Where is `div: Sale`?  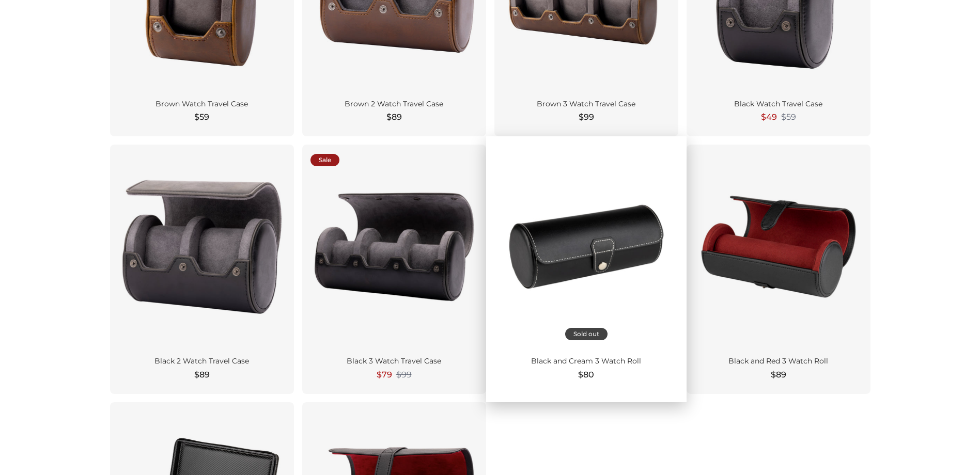
div: Sale is located at coordinates (325, 160).